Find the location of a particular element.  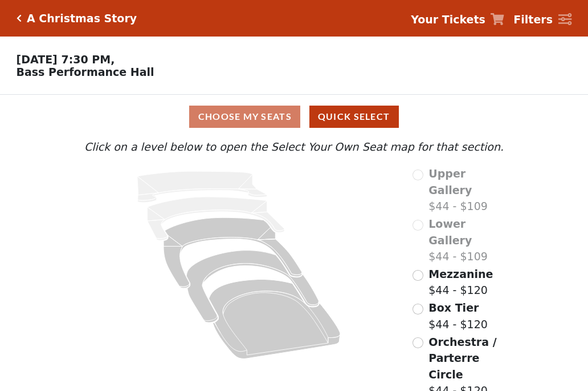

path: Orchestra / Parterre Circle - Seats Available: 241 is located at coordinates (275, 319).